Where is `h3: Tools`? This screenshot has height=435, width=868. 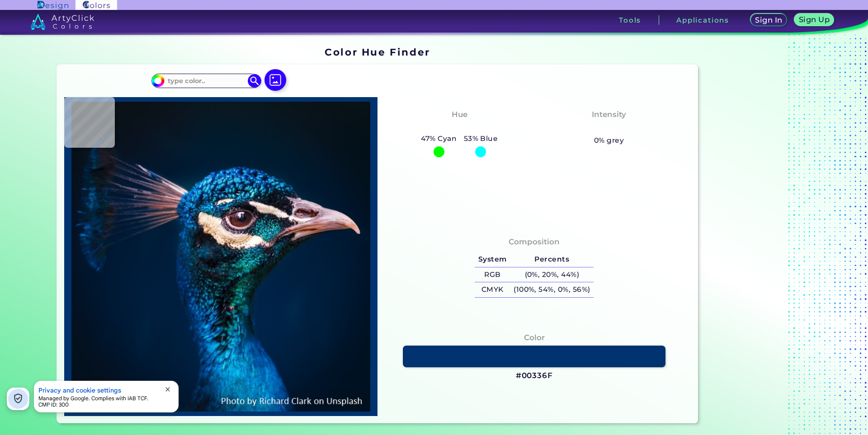
h3: Tools is located at coordinates (630, 20).